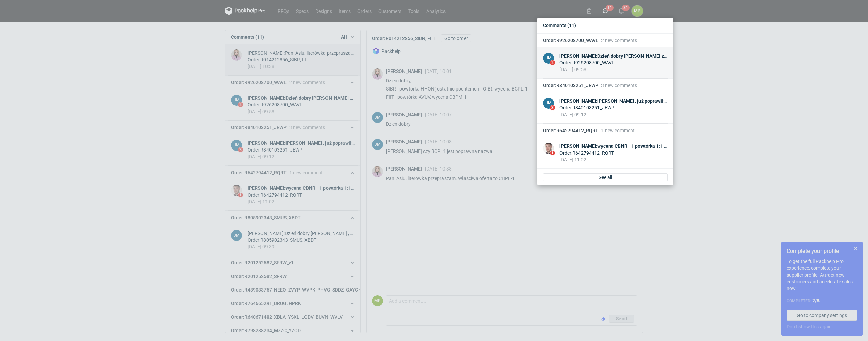  Describe the element at coordinates (619, 85) in the screenshot. I see `span: 3 new comments` at that location.